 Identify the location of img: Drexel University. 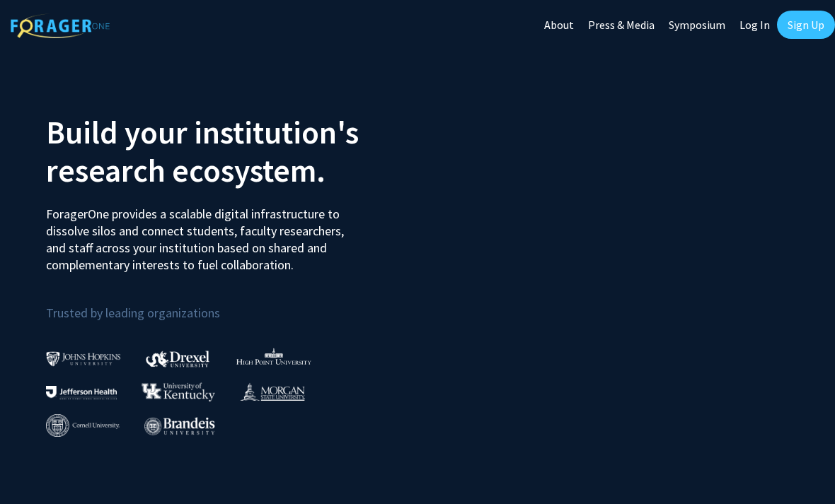
(177, 359).